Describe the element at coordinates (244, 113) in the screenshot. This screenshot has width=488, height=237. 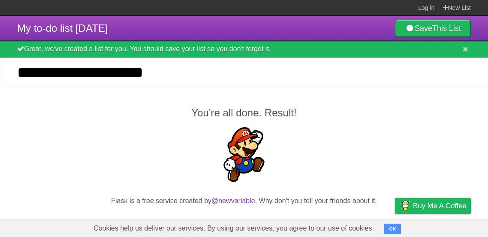
I see `h2: You're all done. Result!` at that location.